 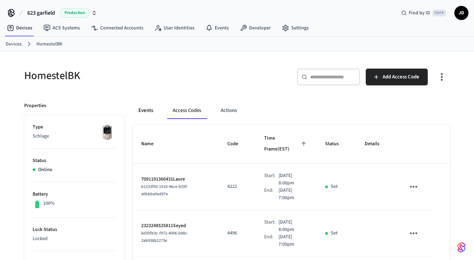 I want to click on div: ant example, so click(x=292, y=111).